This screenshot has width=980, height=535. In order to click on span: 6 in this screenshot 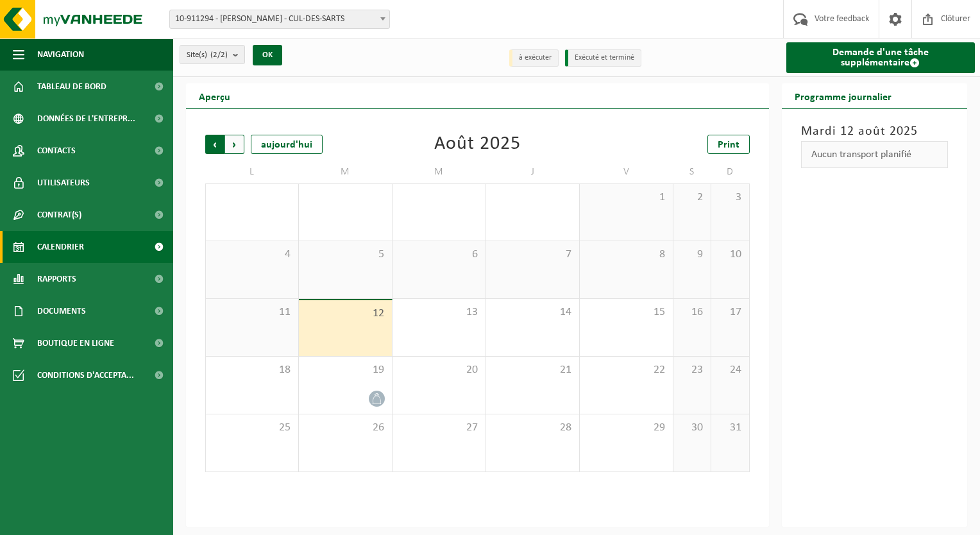, I will do `click(439, 254)`.